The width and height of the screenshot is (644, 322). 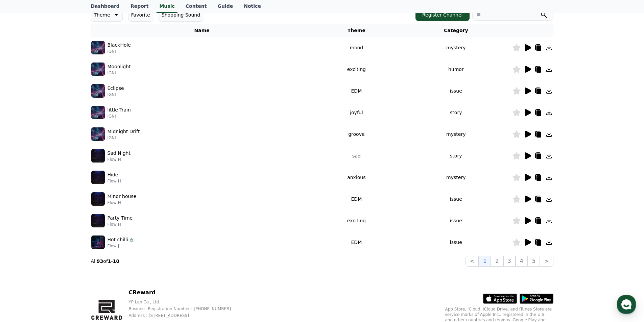 I want to click on button: Register Channel, so click(x=443, y=15).